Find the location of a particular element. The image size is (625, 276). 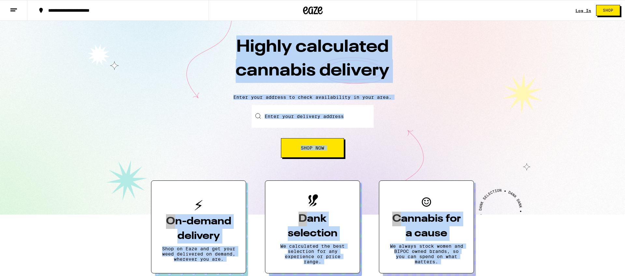

input: Enter your delivery address is located at coordinates (313, 117).